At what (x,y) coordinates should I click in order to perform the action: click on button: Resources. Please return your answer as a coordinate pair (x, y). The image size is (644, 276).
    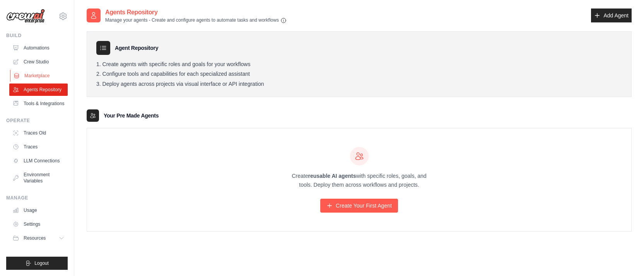
    Looking at the image, I should click on (38, 238).